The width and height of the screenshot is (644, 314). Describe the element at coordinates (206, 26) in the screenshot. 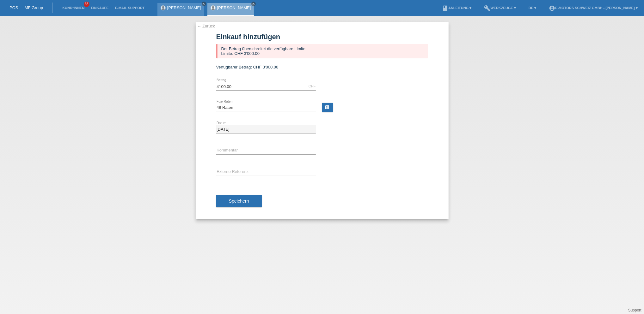

I see `a: ← Zurück` at that location.